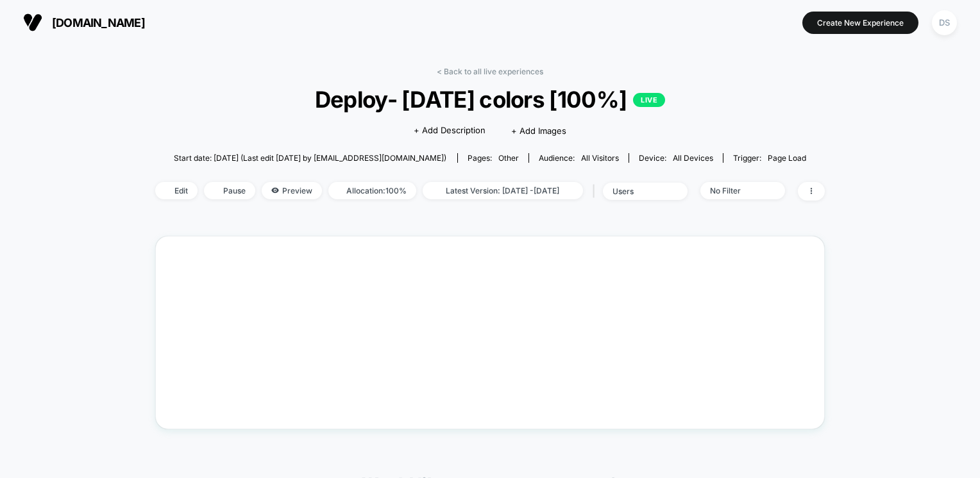  What do you see at coordinates (32, 22) in the screenshot?
I see `img: Visually logo` at bounding box center [32, 22].